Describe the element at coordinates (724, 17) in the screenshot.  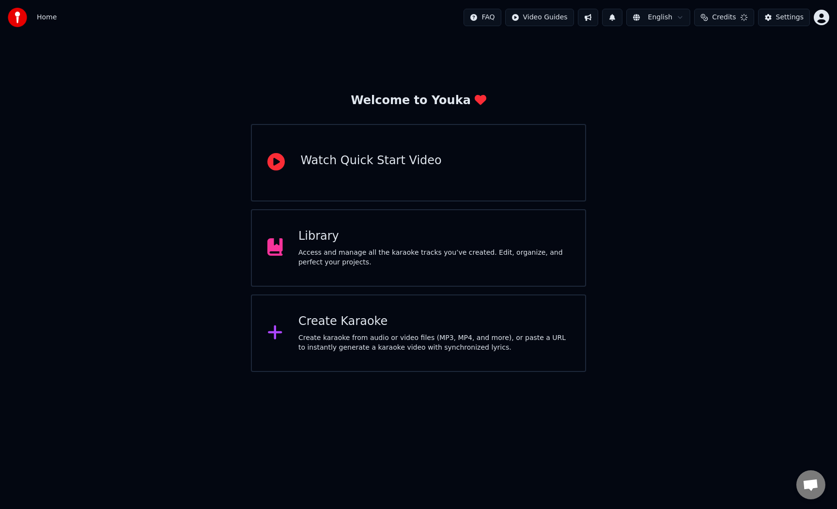
I see `span: Credits` at that location.